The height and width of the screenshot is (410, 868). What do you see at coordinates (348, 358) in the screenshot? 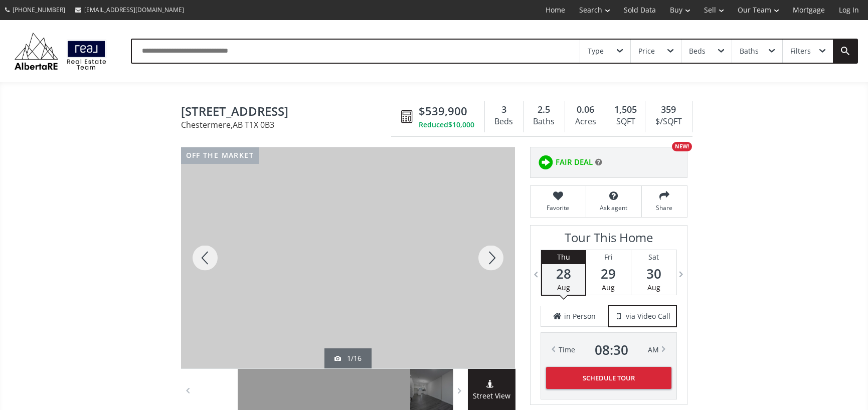
I see `div: 1/16` at bounding box center [348, 358].